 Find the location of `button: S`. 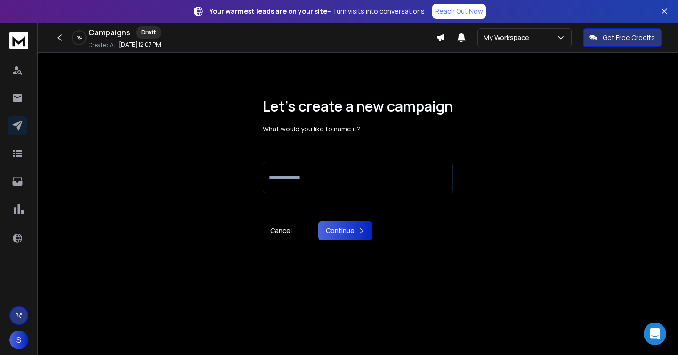

button: S is located at coordinates (19, 340).